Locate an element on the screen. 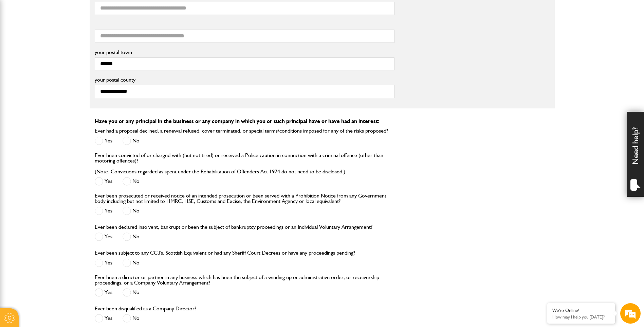 The width and height of the screenshot is (644, 327). label: Ever been a director or partner in any business which has been the subject of a winding up or adm... is located at coordinates (244, 280).